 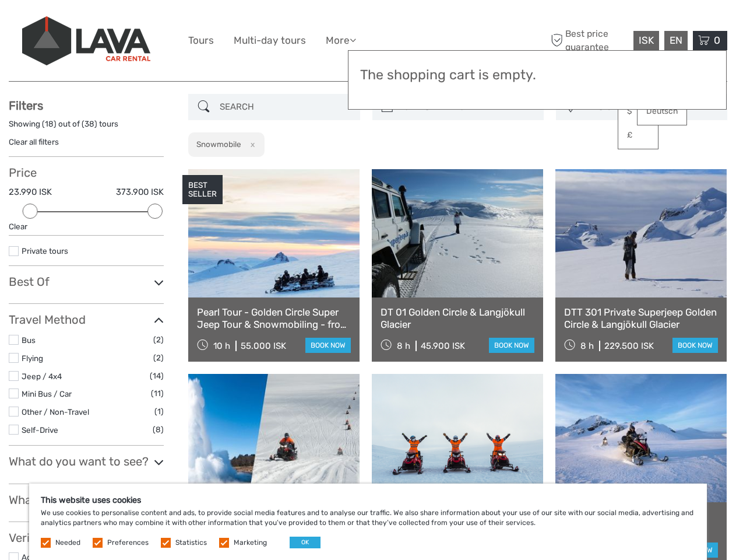 What do you see at coordinates (32, 358) in the screenshot?
I see `a: Flying` at bounding box center [32, 358].